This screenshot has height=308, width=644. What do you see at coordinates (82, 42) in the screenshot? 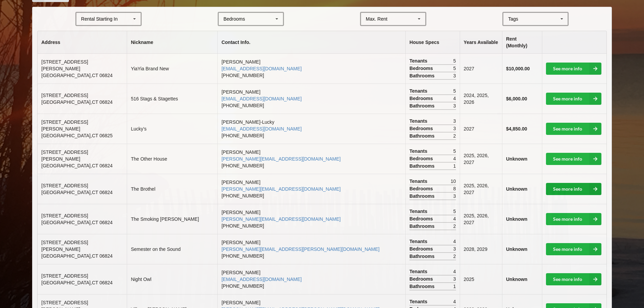
I see `th: Address` at bounding box center [82, 42].